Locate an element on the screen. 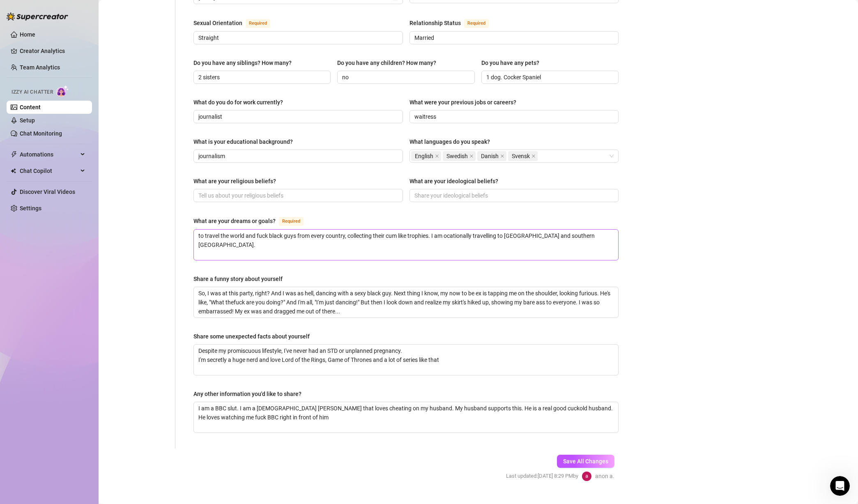 This screenshot has width=858, height=504. img: logo-BBDzfeDw.svg is located at coordinates (37, 17).